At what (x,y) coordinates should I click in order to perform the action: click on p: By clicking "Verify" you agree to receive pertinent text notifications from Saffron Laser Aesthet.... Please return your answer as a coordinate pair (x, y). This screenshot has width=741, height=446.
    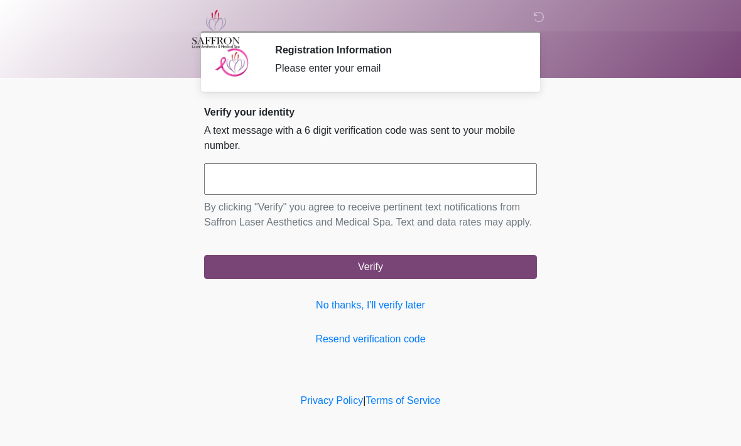
    Looking at the image, I should click on (370, 215).